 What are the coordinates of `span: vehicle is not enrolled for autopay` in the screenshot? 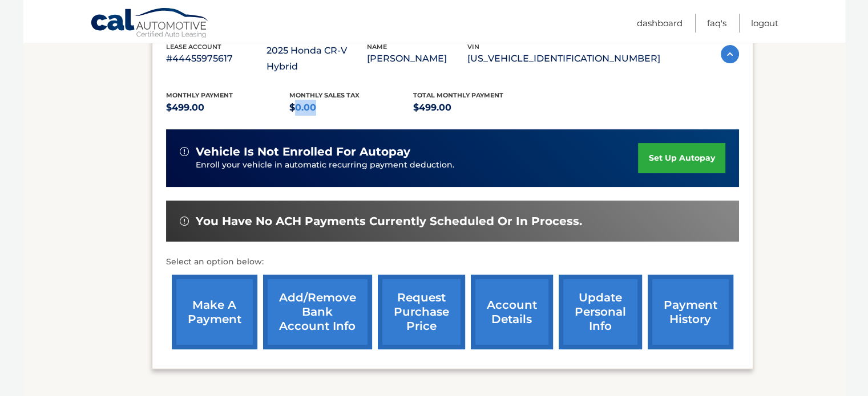 It's located at (303, 152).